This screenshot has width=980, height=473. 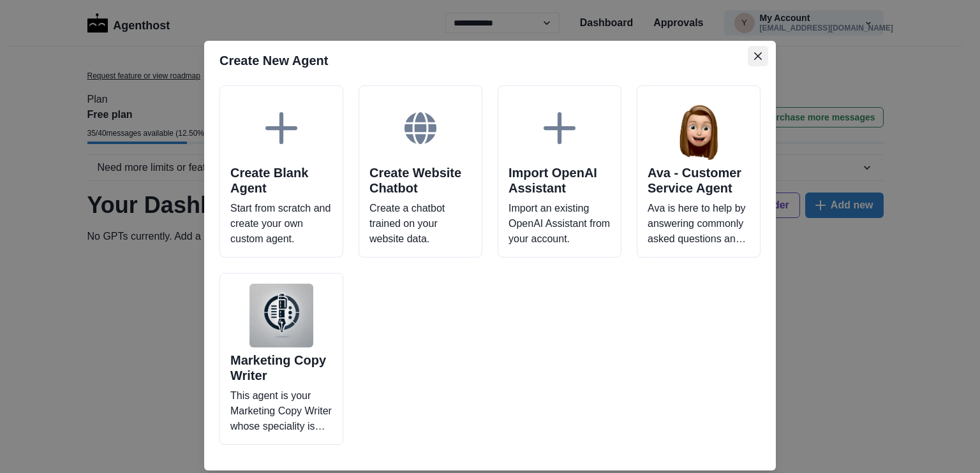 I want to click on button: Close, so click(x=758, y=56).